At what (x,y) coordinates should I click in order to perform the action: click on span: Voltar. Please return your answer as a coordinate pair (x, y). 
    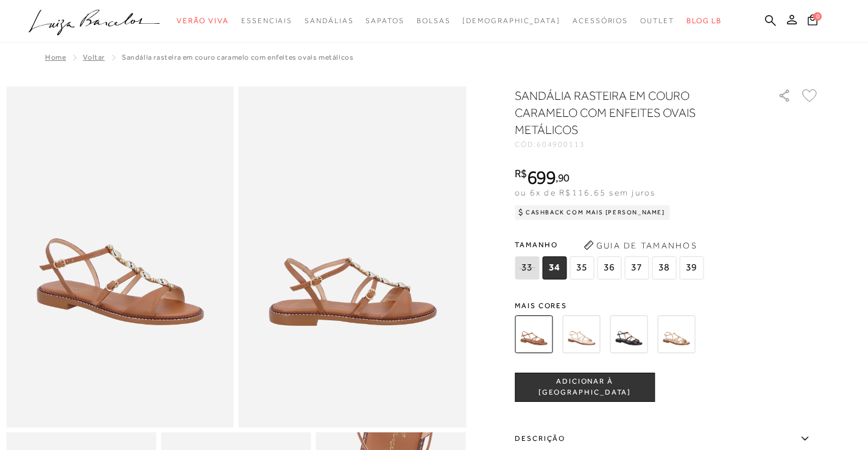
    Looking at the image, I should click on (94, 57).